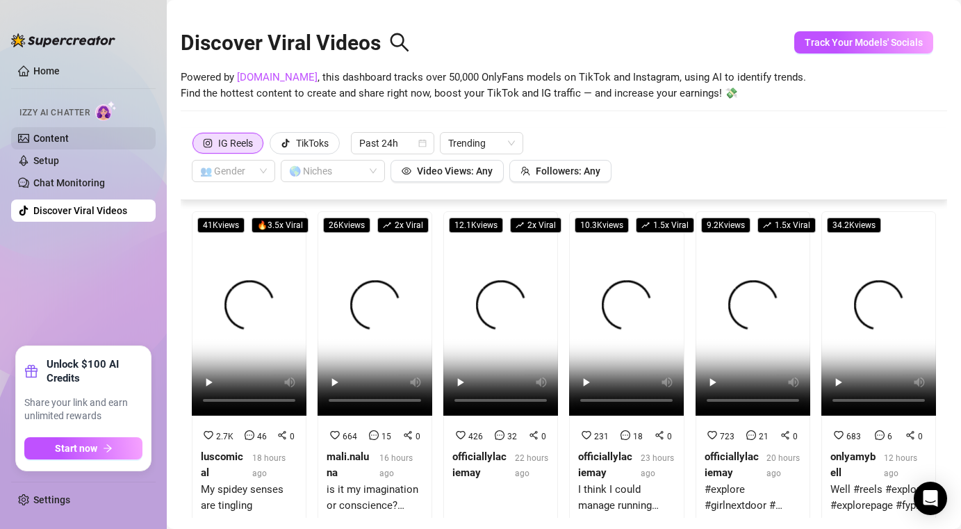  Describe the element at coordinates (403, 225) in the screenshot. I see `span: 2 x Viral` at that location.